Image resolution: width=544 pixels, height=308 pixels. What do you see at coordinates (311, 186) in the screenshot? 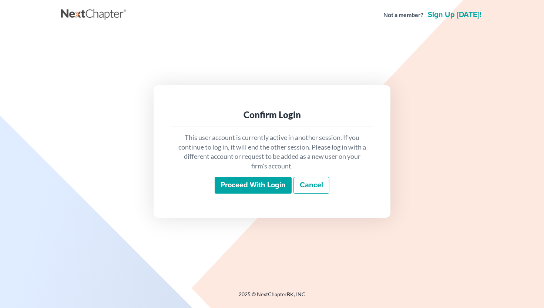
I see `a: Cancel` at bounding box center [311, 186].